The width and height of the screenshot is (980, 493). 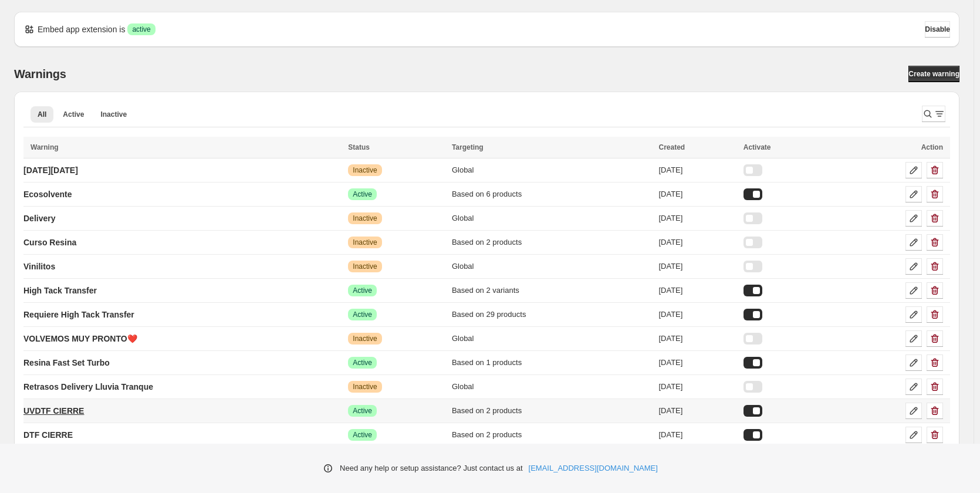 What do you see at coordinates (358, 147) in the screenshot?
I see `span: Status` at bounding box center [358, 147].